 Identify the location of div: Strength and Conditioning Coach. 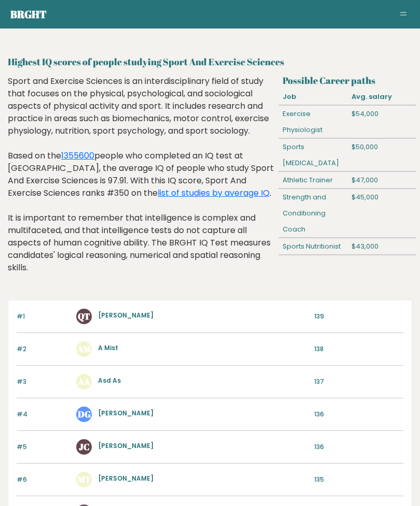
(312, 213).